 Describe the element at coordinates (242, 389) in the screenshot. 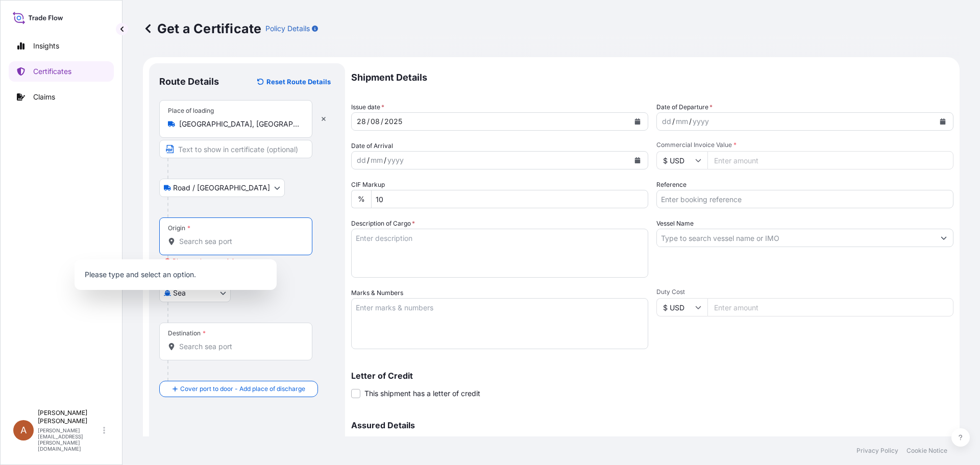

I see `span: Cover port to door - Add place of discharge` at that location.